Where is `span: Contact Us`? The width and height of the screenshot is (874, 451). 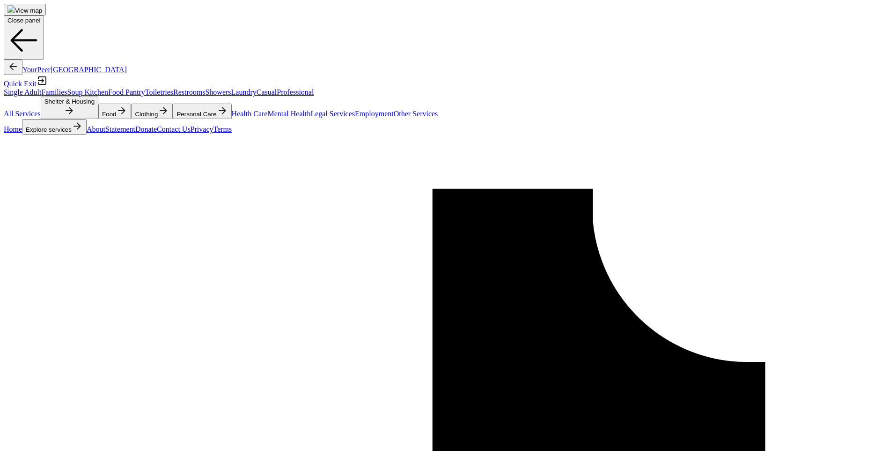 span: Contact Us is located at coordinates (174, 129).